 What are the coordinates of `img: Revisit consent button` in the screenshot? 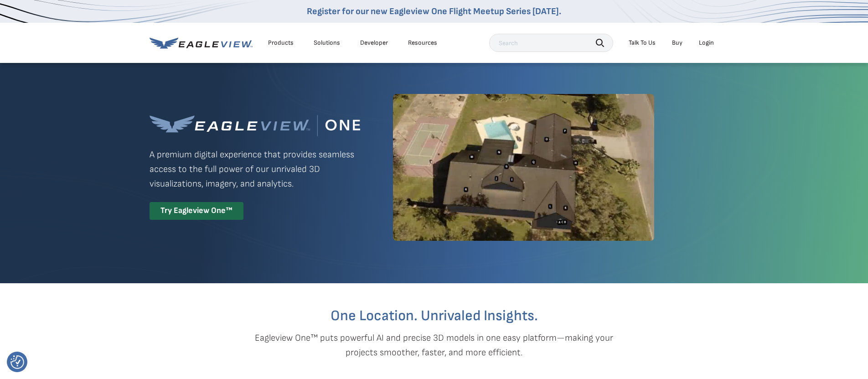 It's located at (17, 362).